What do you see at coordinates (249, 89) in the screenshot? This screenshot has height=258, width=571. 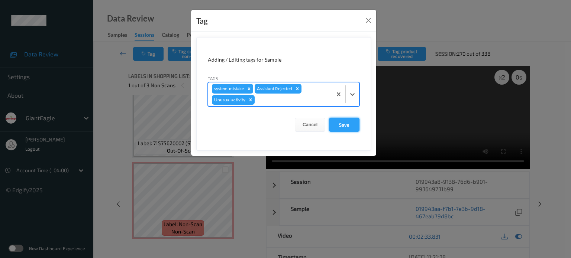 I see `div: Remove system-mistake` at bounding box center [249, 89].